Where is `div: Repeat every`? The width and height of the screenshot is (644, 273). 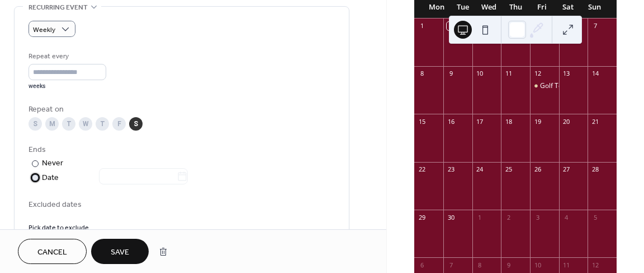 div: Repeat every is located at coordinates (66, 56).